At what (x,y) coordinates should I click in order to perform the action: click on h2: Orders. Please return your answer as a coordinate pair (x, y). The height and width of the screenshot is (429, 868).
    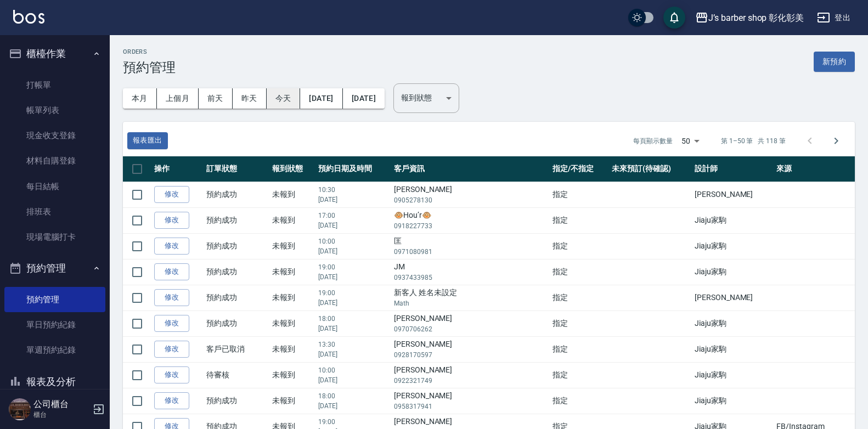
    Looking at the image, I should click on (149, 52).